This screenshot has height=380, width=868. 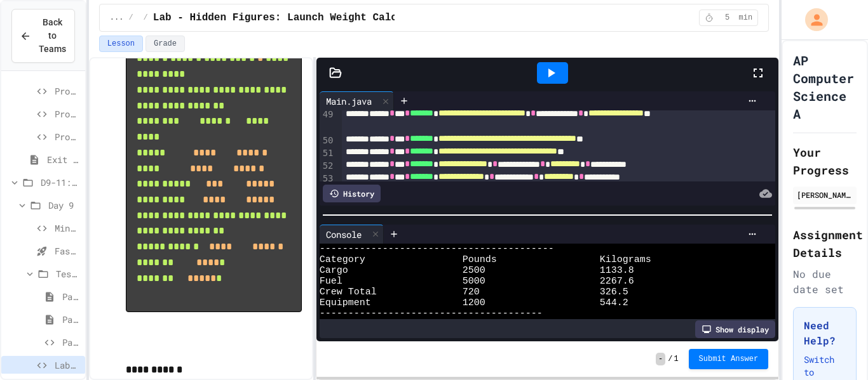 I want to click on div: History, so click(x=351, y=194).